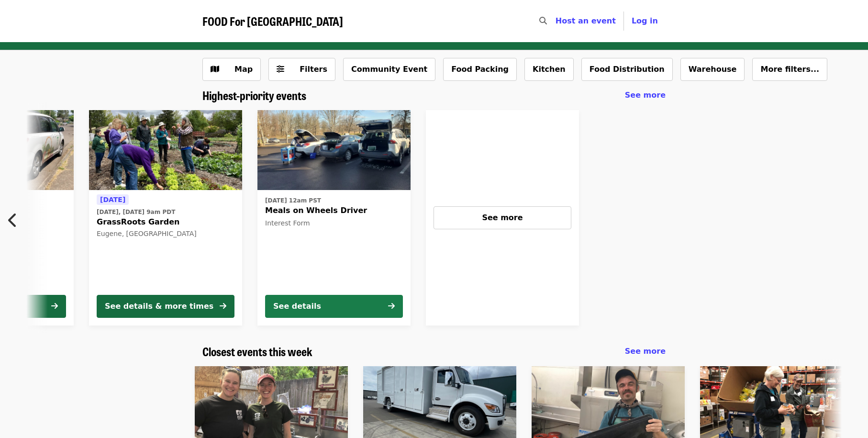  Describe the element at coordinates (557, 21) in the screenshot. I see `input: Search` at that location.